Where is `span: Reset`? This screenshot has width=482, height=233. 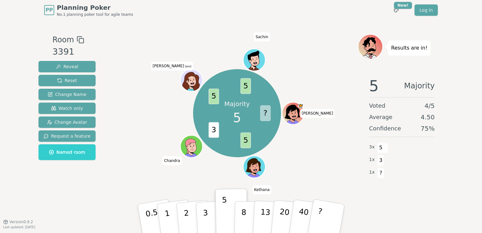
span: Reset is located at coordinates (67, 80).